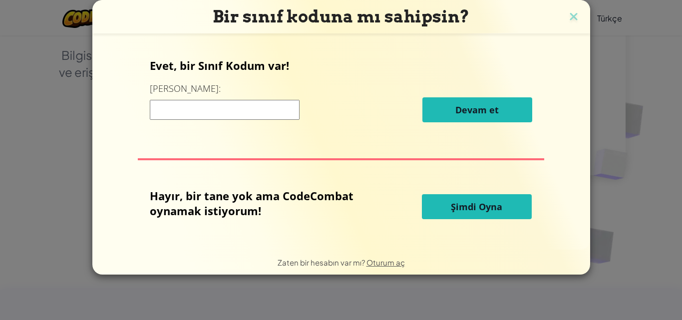 The height and width of the screenshot is (320, 682). Describe the element at coordinates (477, 110) in the screenshot. I see `button: Devam et` at that location.